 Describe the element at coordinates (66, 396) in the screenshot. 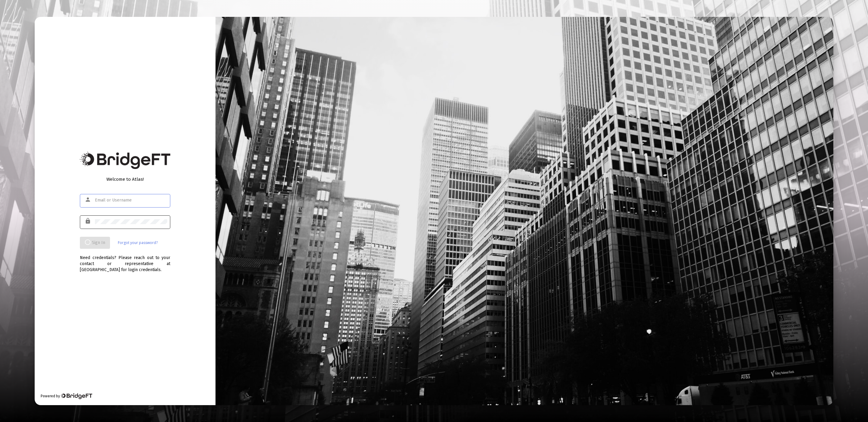

I see `div: Powered by` at that location.